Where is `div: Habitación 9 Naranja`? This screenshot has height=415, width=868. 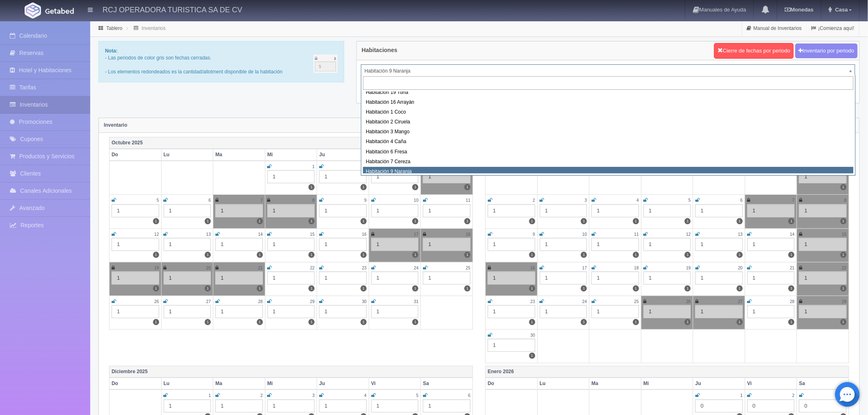
div: Habitación 9 Naranja is located at coordinates (608, 172).